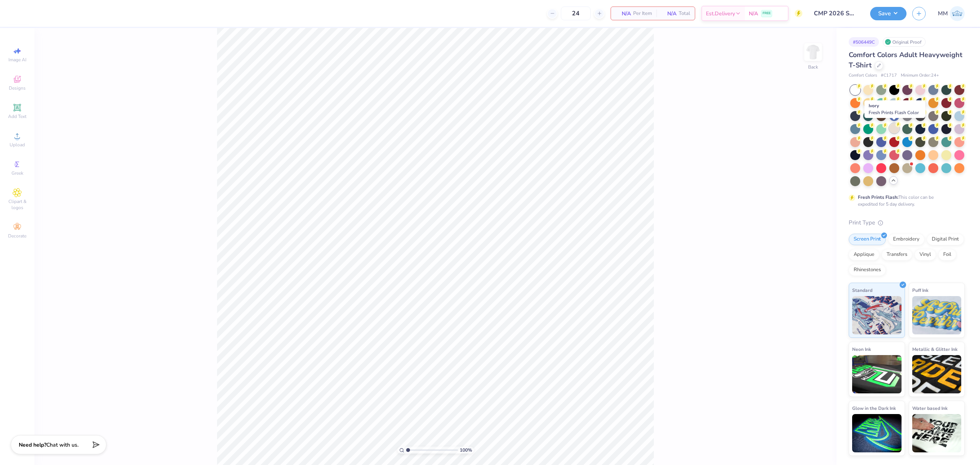  I want to click on span: MM, so click(943, 13).